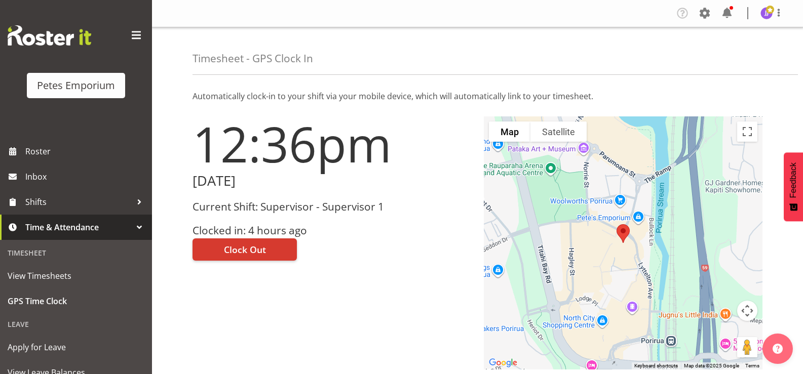  Describe the element at coordinates (76, 253) in the screenshot. I see `div: Timesheet` at that location.